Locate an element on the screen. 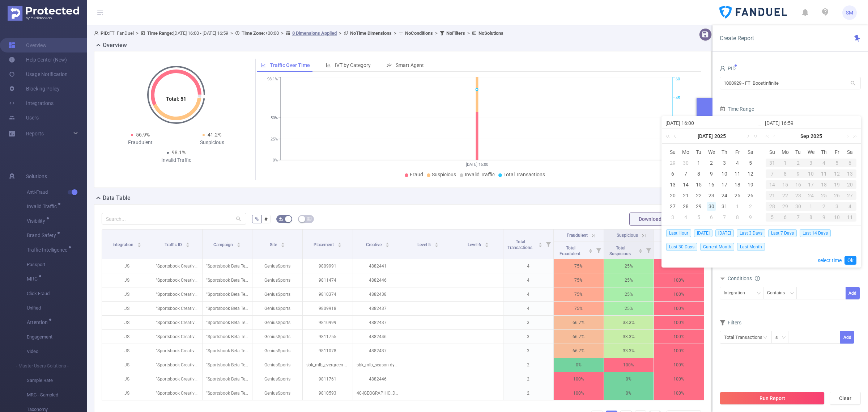 The height and width of the screenshot is (412, 868). div: 18 is located at coordinates (738, 184).